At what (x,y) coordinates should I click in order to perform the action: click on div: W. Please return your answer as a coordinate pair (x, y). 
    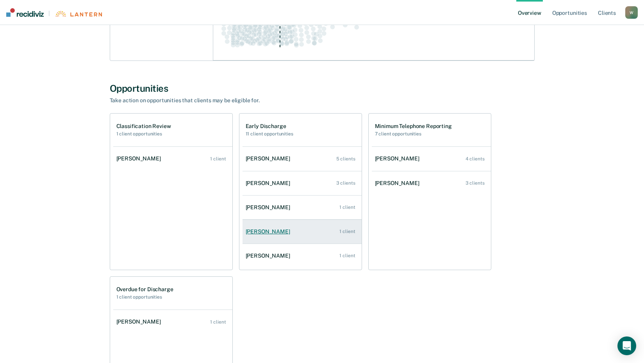
    Looking at the image, I should click on (631, 13).